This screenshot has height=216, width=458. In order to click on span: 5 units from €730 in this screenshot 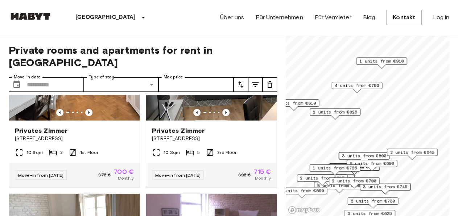, I will do `click(372, 201)`.